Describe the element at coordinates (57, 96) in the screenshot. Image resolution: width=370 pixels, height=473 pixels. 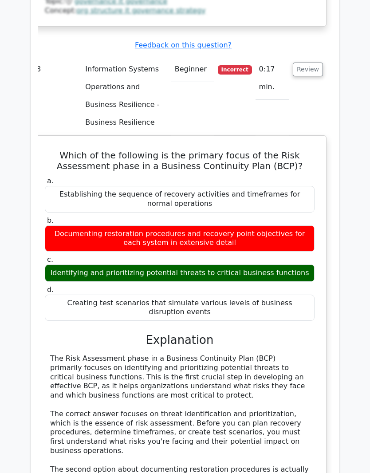
I see `td: 8` at that location.